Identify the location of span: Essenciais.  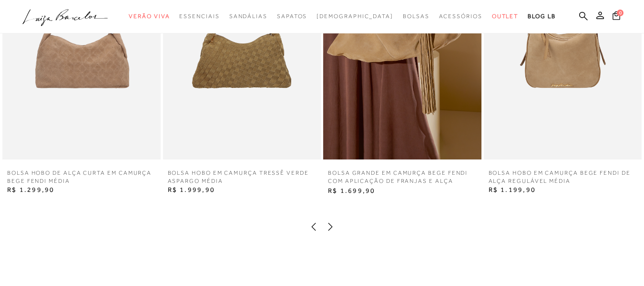
(199, 16).